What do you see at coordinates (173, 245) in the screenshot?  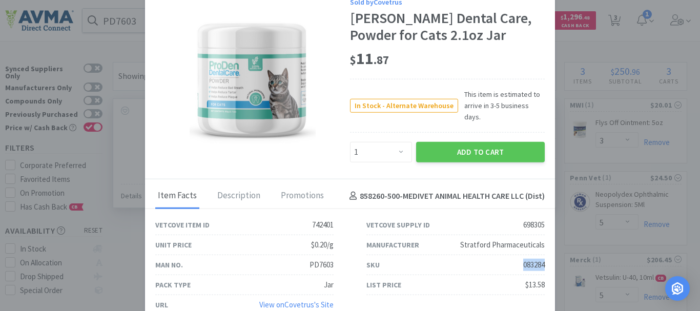 I see `div: Unit Price` at bounding box center [173, 245].